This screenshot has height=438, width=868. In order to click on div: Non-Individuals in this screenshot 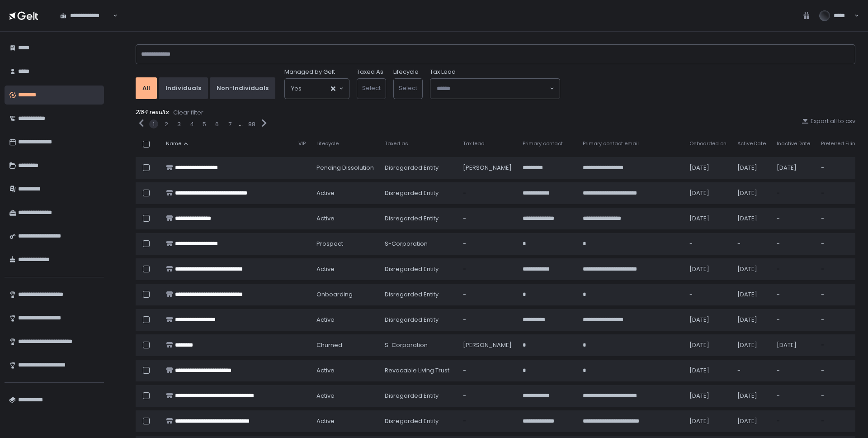, I will do `click(242, 89)`.